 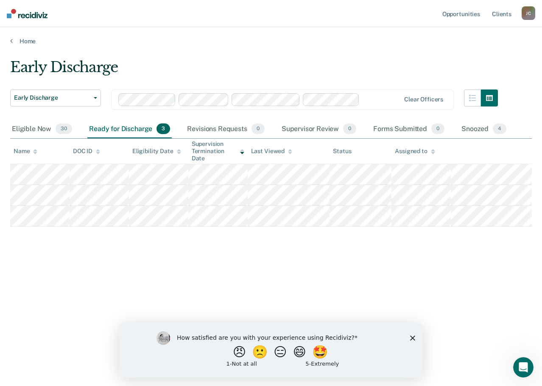 I want to click on div: 5 - Extremely, so click(x=226, y=41).